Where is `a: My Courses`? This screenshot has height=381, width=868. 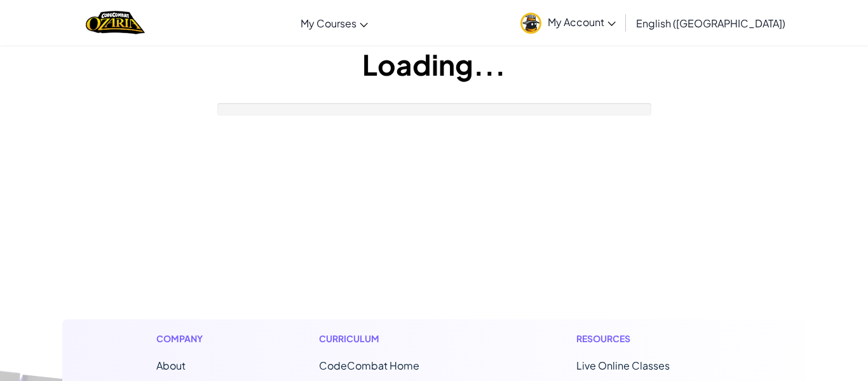
a: My Courses is located at coordinates (334, 23).